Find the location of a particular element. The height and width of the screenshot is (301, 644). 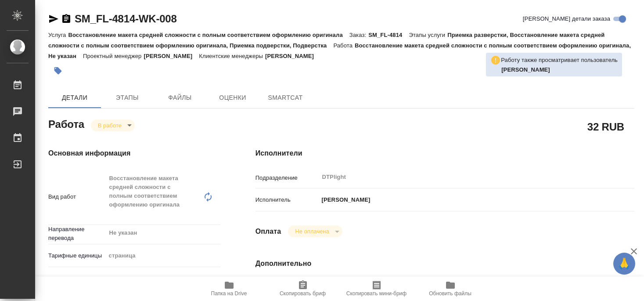

p: Направление перевода is located at coordinates (77, 234).